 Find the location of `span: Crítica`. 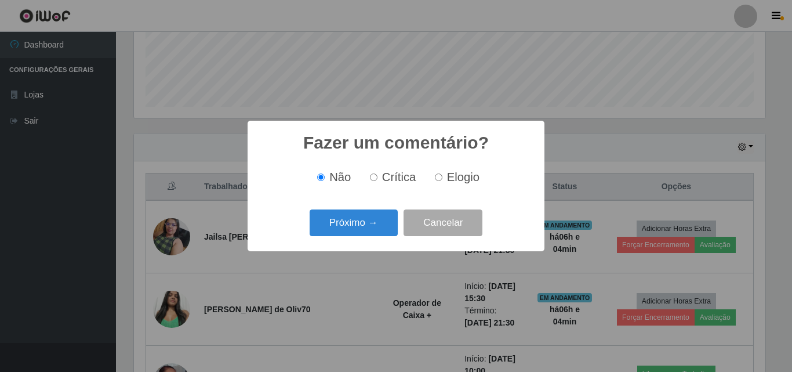

span: Crítica is located at coordinates (399, 177).